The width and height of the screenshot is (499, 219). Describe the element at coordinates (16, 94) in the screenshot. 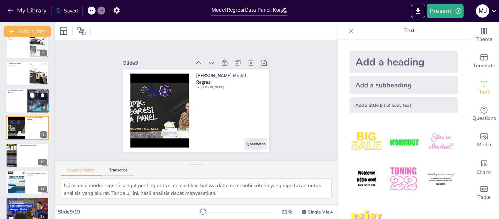

I see `p: Pemeriksaan` at that location.